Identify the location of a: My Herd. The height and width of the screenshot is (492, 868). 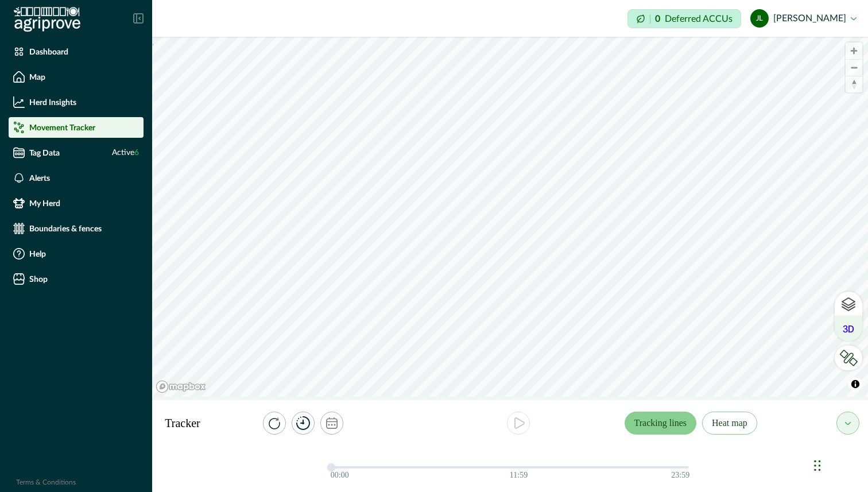
(76, 203).